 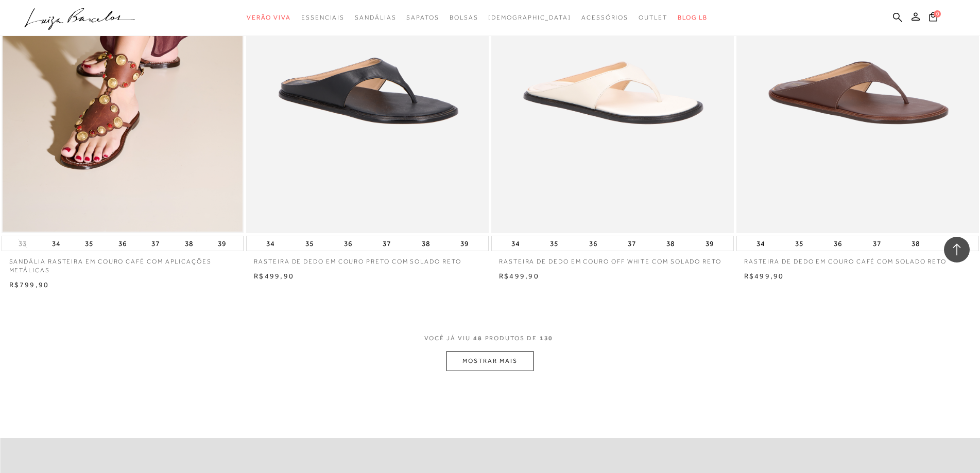 I want to click on span: Bolsas, so click(x=464, y=18).